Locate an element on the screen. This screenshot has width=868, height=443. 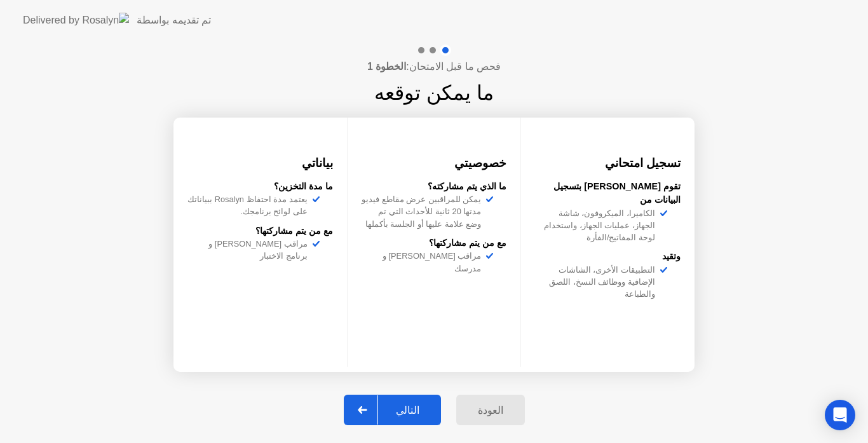
div: ما الذي يتم مشاركته؟ is located at coordinates (434, 187).